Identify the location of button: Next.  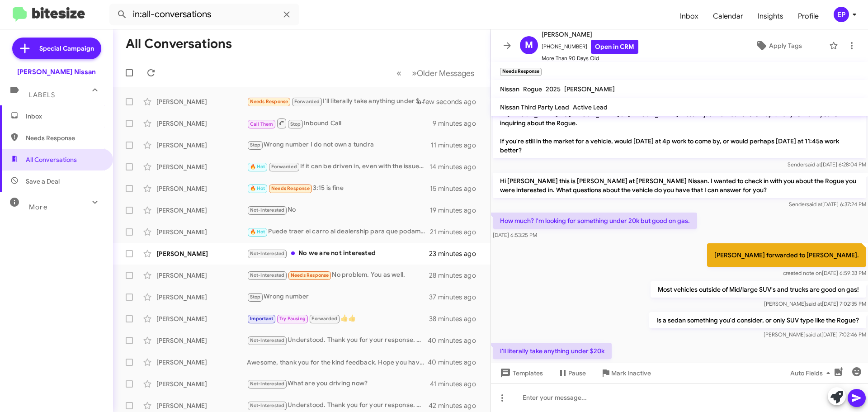
(443, 73).